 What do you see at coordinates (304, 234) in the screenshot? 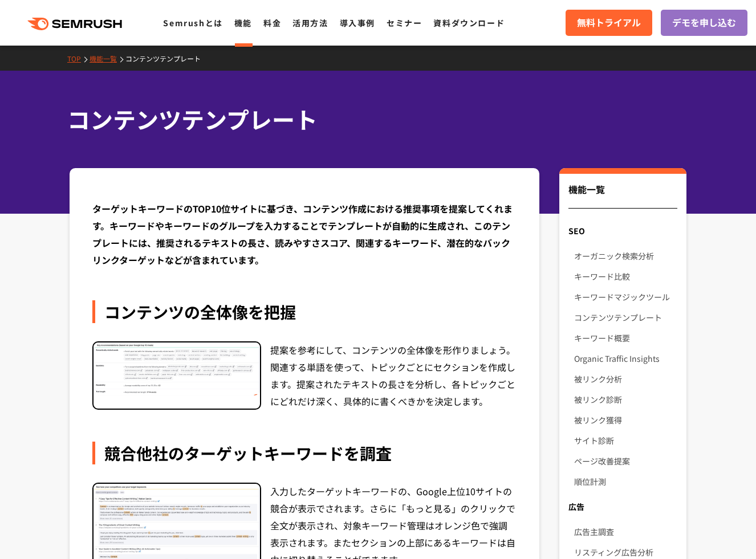
I see `div: ターゲットキーワードのTOP10位サイトに基づき、コンテンツ作成における推奨事項を提案してくれます。キーワードやキーワードのグループを入力することでテンプレートが自動的に生成され、このテンプレー...` at bounding box center [304, 234].